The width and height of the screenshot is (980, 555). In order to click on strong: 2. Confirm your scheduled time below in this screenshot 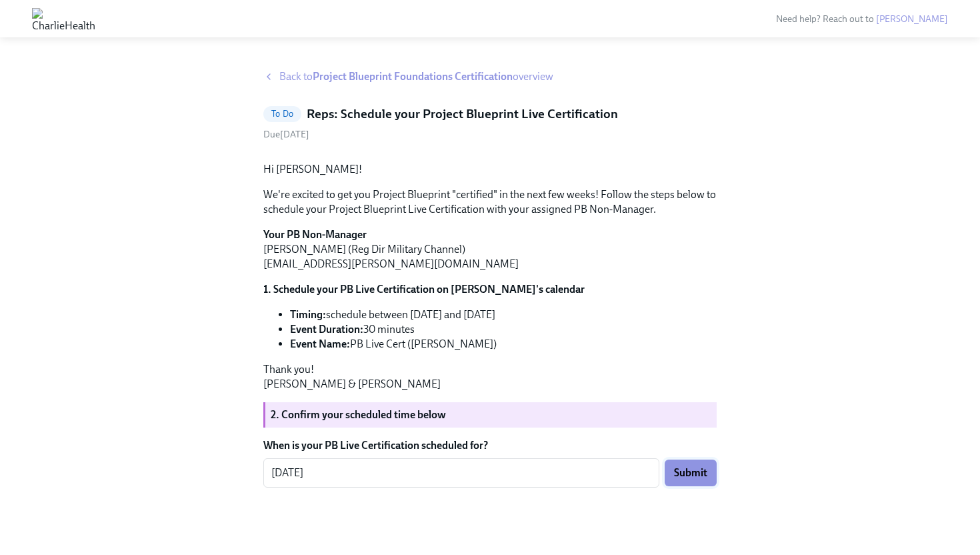, I will do `click(358, 414)`.